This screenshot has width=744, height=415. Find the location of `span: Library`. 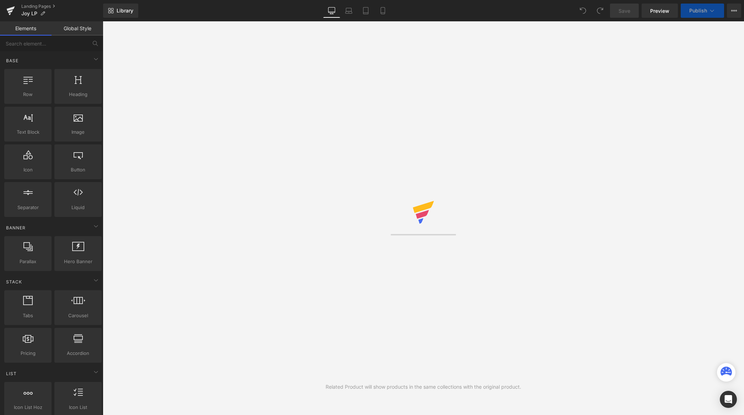

span: Library is located at coordinates (125, 11).